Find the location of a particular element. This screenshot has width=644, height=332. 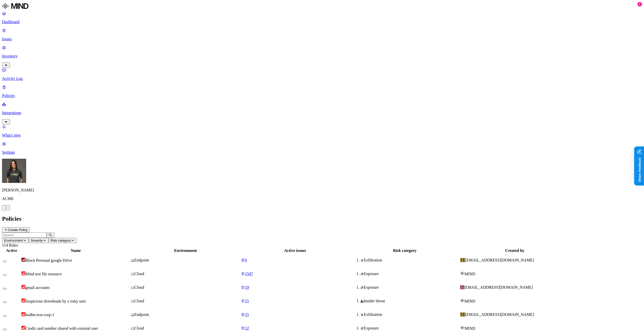

div: Name is located at coordinates (76, 251).